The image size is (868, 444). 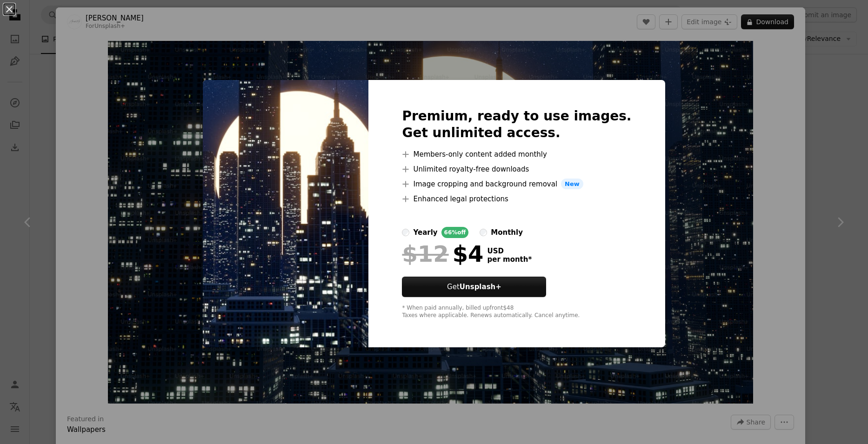 I want to click on li: Enhanced legal protections, so click(x=516, y=199).